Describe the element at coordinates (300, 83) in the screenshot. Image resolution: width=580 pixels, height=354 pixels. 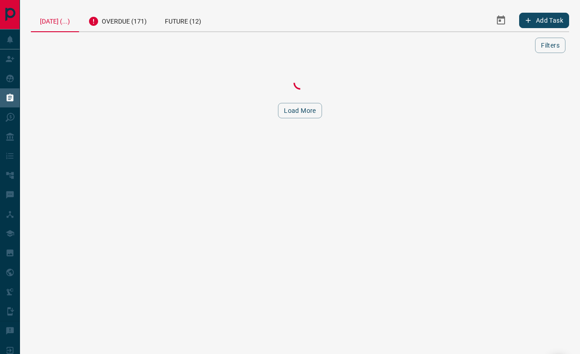
I see `div: Loading` at that location.